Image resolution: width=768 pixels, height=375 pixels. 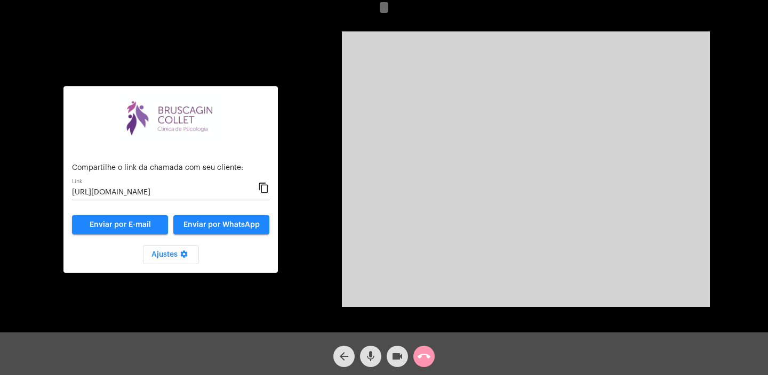 I want to click on span: Ajustes, so click(x=171, y=255).